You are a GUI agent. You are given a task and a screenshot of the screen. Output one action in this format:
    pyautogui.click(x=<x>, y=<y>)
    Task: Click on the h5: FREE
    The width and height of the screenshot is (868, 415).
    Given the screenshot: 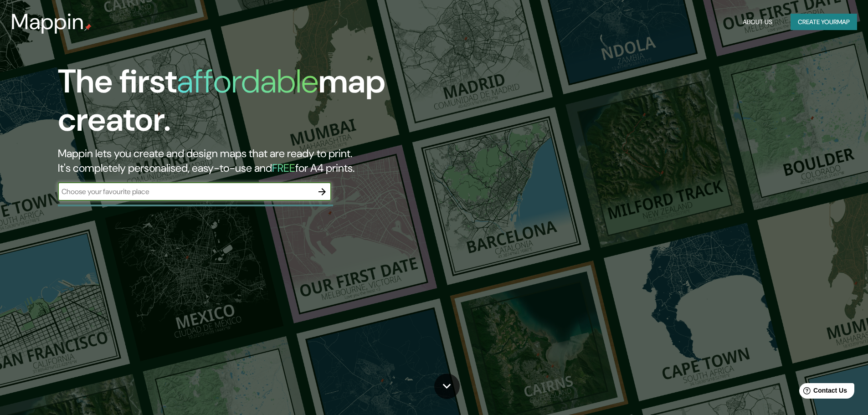 What is the action you would take?
    pyautogui.click(x=283, y=167)
    